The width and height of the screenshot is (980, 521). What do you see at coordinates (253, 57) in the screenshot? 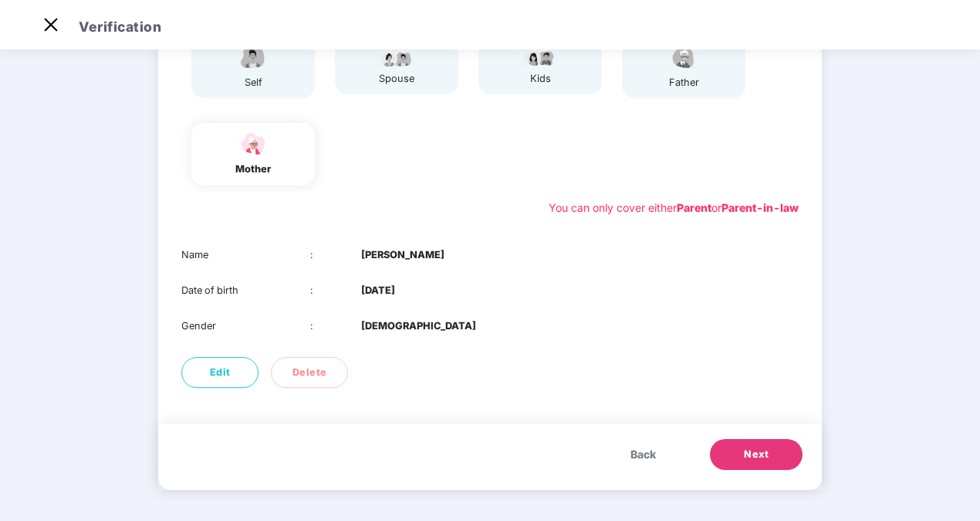
I see `img: svg+xml;base64,PHN2ZyBpZD0iRW1wbG95ZWVfbWFsZSIgeG1sbnM9Imh0dHA6Ly93d3cudzMub3JnLzIwMDAvc3ZnIiB3aW...` at bounding box center [253, 57].